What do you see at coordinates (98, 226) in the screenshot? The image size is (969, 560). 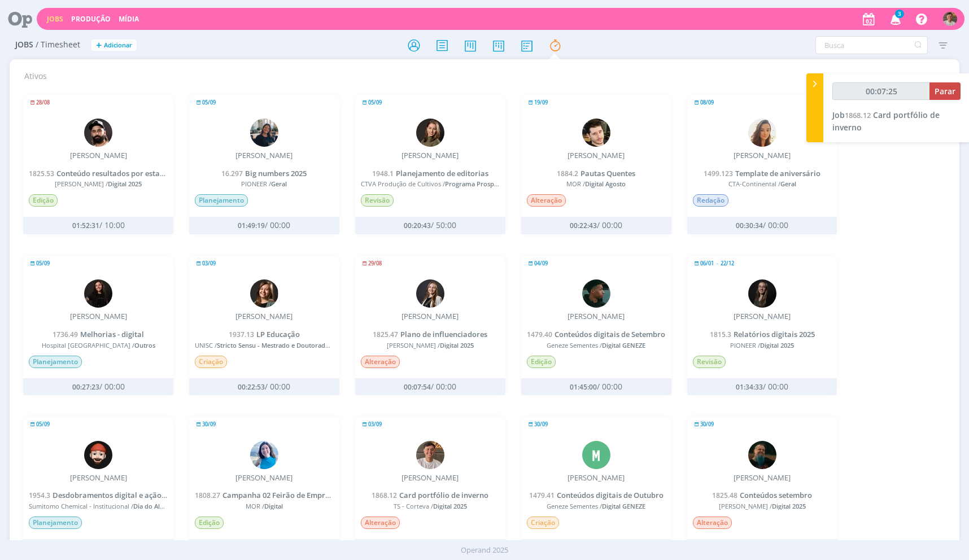 I see `div: / 10:00` at bounding box center [98, 226].